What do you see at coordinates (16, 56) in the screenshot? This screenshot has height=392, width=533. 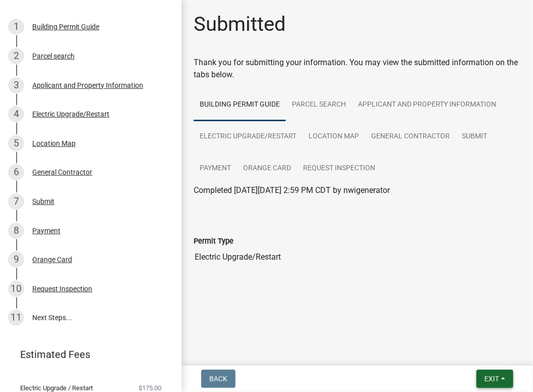 I see `div: 2` at bounding box center [16, 56].